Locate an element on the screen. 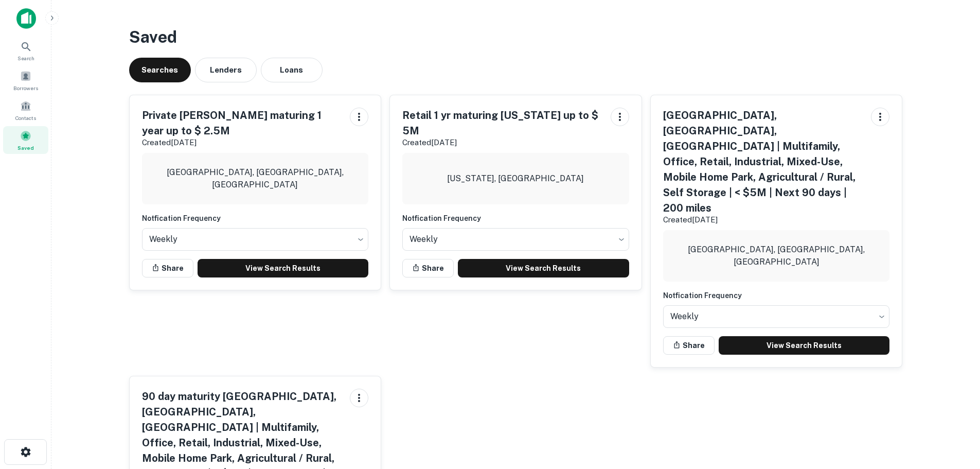  span: Contacts is located at coordinates (26, 118).